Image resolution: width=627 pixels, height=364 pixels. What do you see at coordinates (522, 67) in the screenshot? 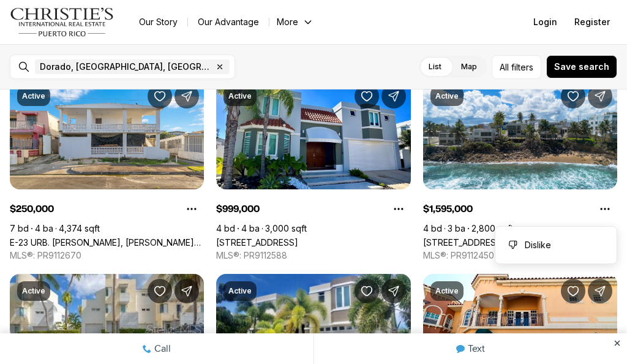
I see `span: filters` at bounding box center [522, 67].